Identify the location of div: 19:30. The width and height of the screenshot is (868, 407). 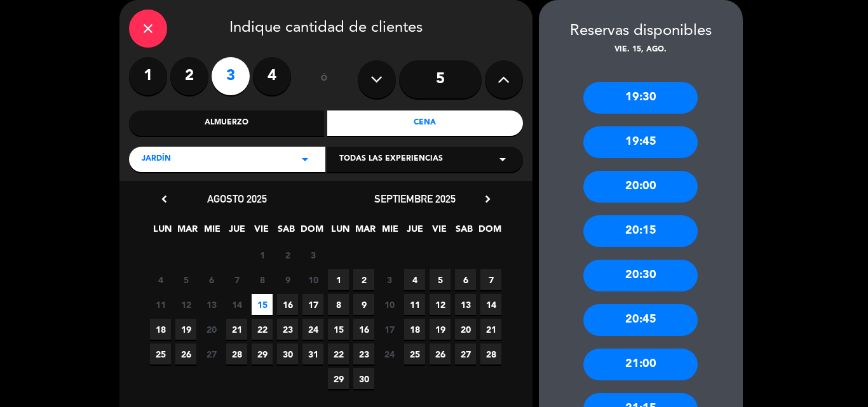
(640, 98).